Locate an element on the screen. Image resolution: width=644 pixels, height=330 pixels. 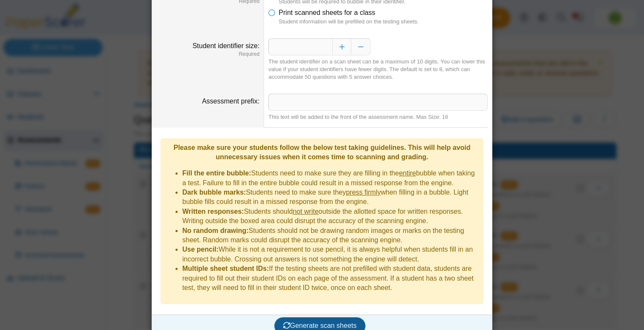
label: Assessment prefix is located at coordinates (230, 101).